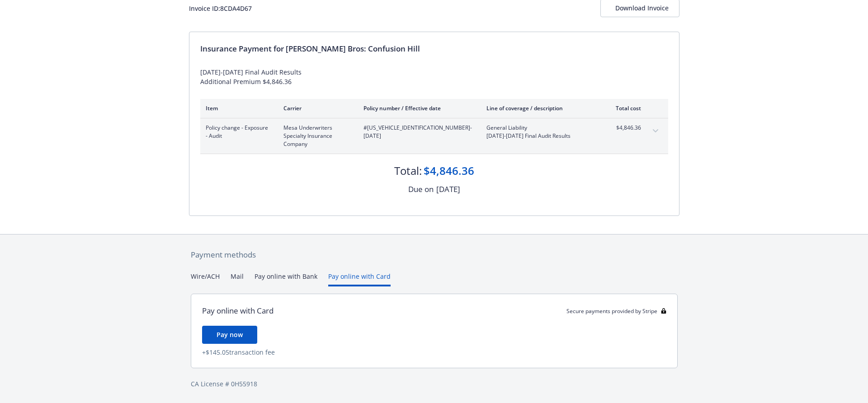 The height and width of the screenshot is (403, 868). I want to click on button: Pay online with Card, so click(360, 279).